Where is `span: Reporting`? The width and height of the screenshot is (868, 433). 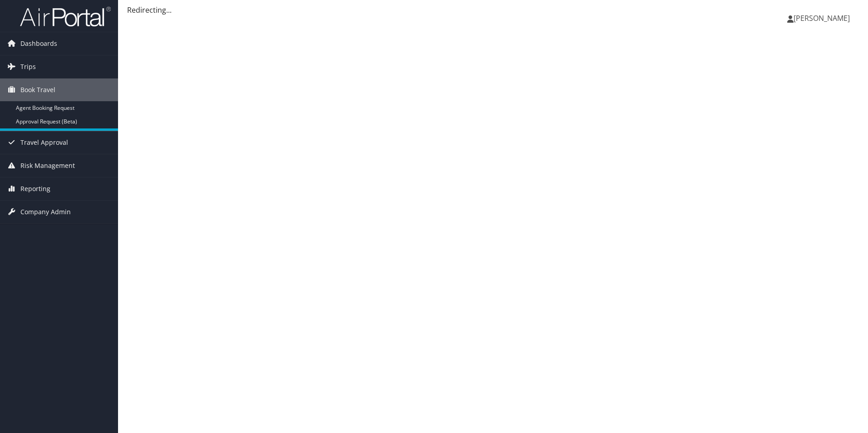 span: Reporting is located at coordinates (35, 189).